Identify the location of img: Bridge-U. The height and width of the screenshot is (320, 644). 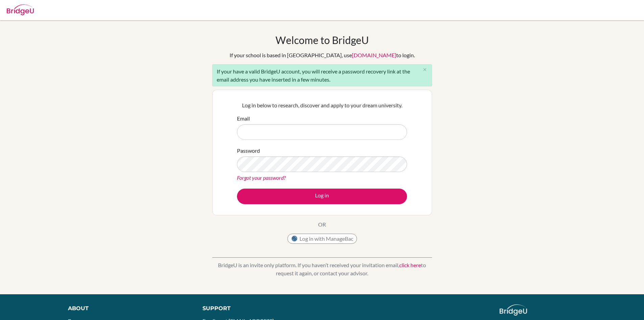
(20, 10).